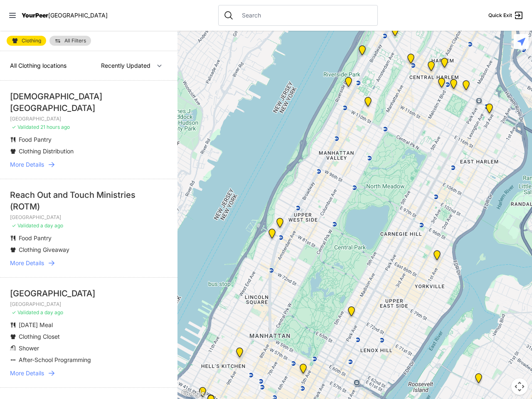 Image resolution: width=532 pixels, height=399 pixels. Describe the element at coordinates (75, 41) in the screenshot. I see `span: All Filters` at that location.